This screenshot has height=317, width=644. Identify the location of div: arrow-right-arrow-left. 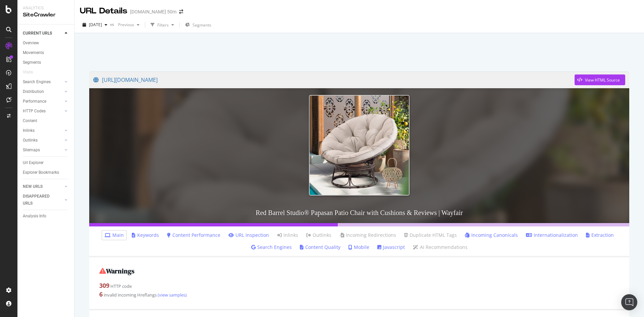
(182, 11).